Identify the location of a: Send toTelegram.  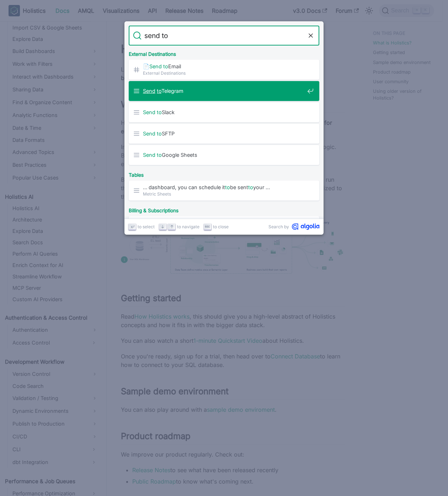
(224, 91).